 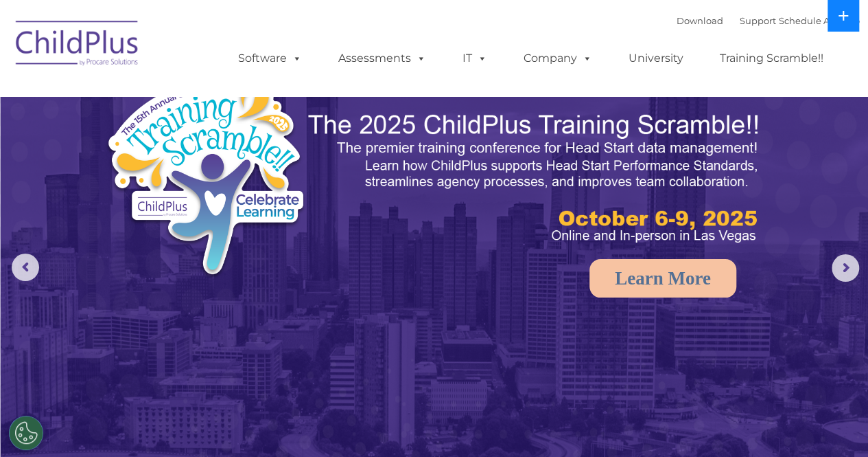 What do you see at coordinates (219, 152) in the screenshot?
I see `span: Phone number` at bounding box center [219, 152].